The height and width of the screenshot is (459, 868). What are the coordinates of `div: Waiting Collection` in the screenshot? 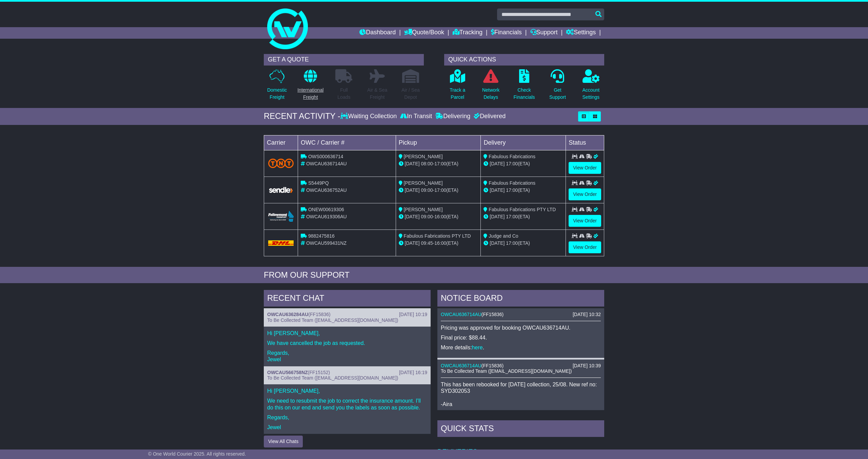 It's located at (370, 116).